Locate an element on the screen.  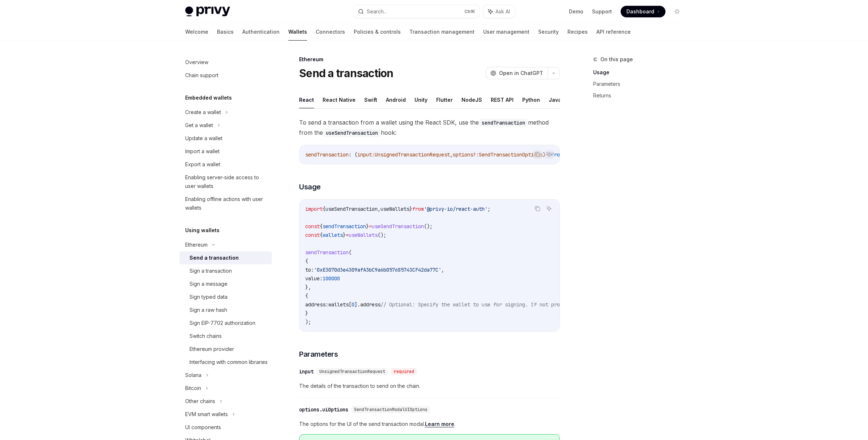
span: On this page is located at coordinates (617, 59).